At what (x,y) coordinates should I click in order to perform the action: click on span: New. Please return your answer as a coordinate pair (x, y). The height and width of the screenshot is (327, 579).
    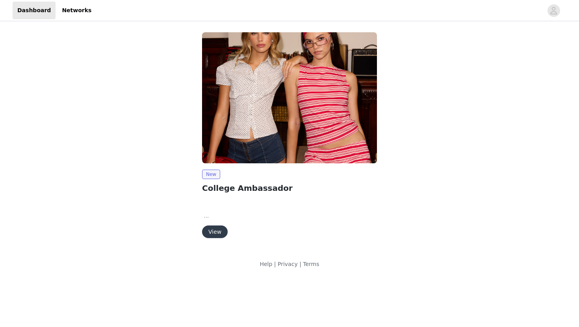
    Looking at the image, I should click on (211, 174).